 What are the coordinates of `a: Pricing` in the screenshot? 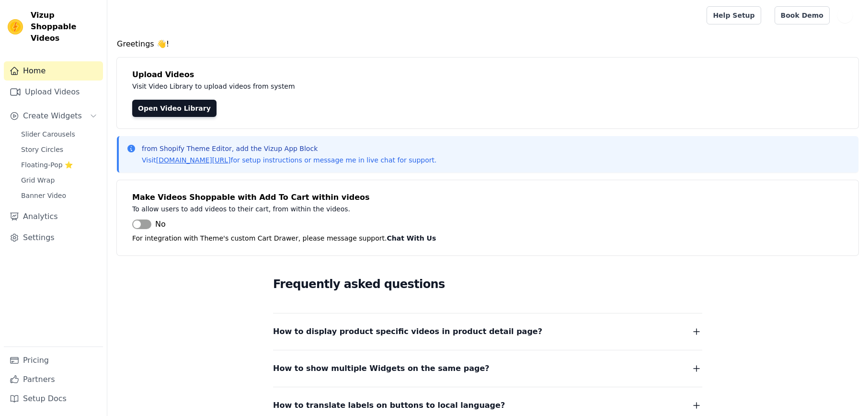 It's located at (53, 361).